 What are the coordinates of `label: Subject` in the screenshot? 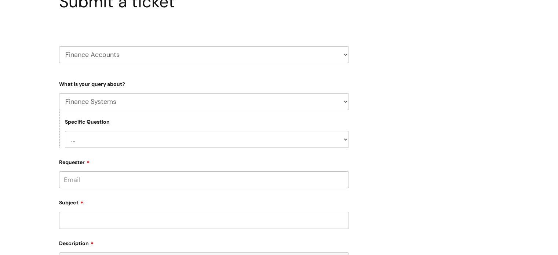 It's located at (204, 202).